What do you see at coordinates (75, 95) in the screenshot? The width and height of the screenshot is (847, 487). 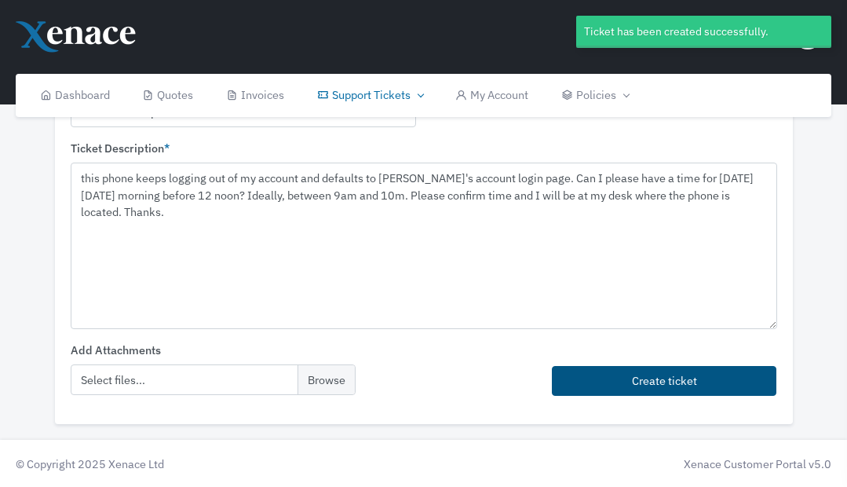 I see `a: Dashboard` at bounding box center [75, 95].